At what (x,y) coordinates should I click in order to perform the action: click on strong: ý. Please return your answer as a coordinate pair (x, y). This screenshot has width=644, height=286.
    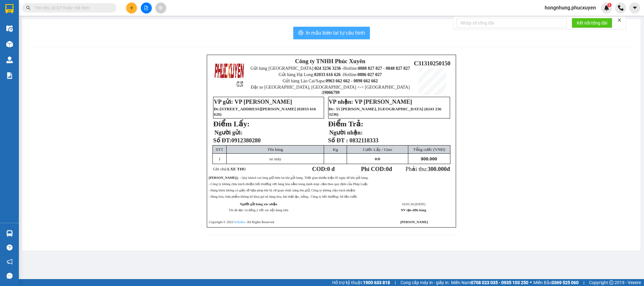
    Looking at the image, I should click on (237, 178).